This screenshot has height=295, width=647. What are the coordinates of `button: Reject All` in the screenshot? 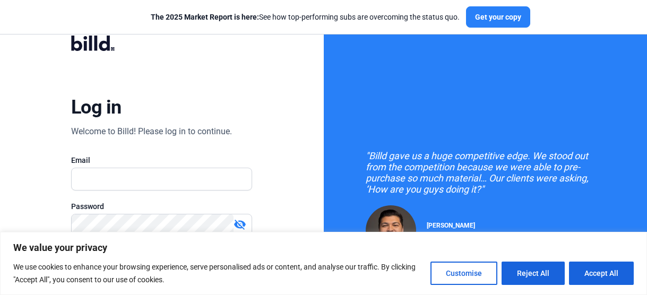 It's located at (533, 273).